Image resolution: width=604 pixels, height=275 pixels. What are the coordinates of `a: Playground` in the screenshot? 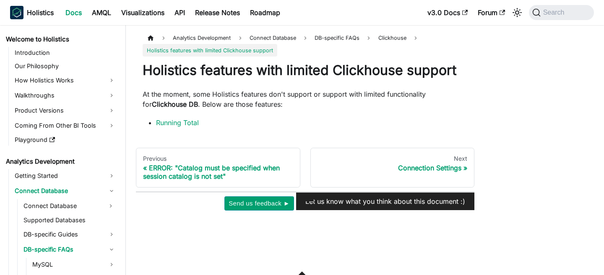 It's located at (65, 140).